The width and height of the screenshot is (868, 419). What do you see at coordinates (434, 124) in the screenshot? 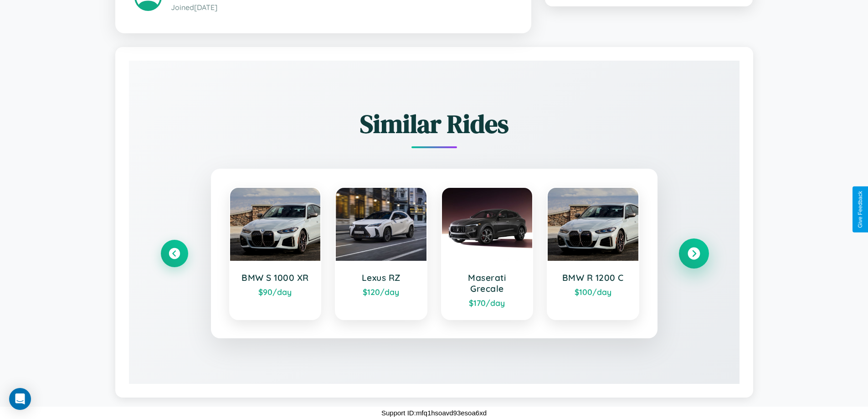
I see `h2: Similar Rides` at bounding box center [434, 124].